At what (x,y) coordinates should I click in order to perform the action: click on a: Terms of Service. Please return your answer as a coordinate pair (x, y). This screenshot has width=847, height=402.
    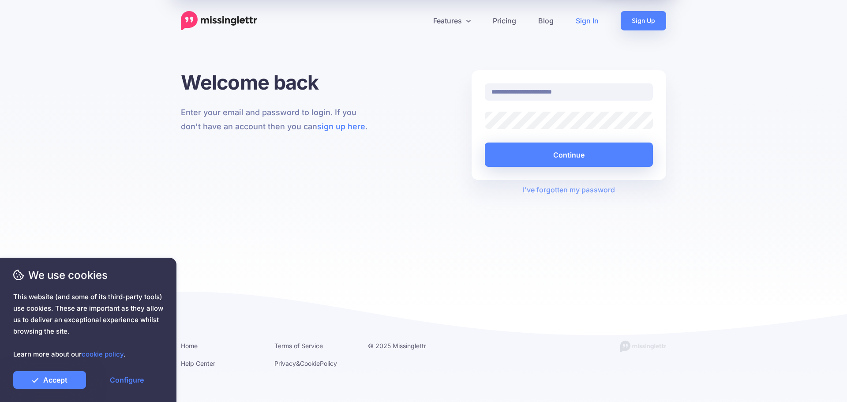
    Looking at the image, I should click on (299, 346).